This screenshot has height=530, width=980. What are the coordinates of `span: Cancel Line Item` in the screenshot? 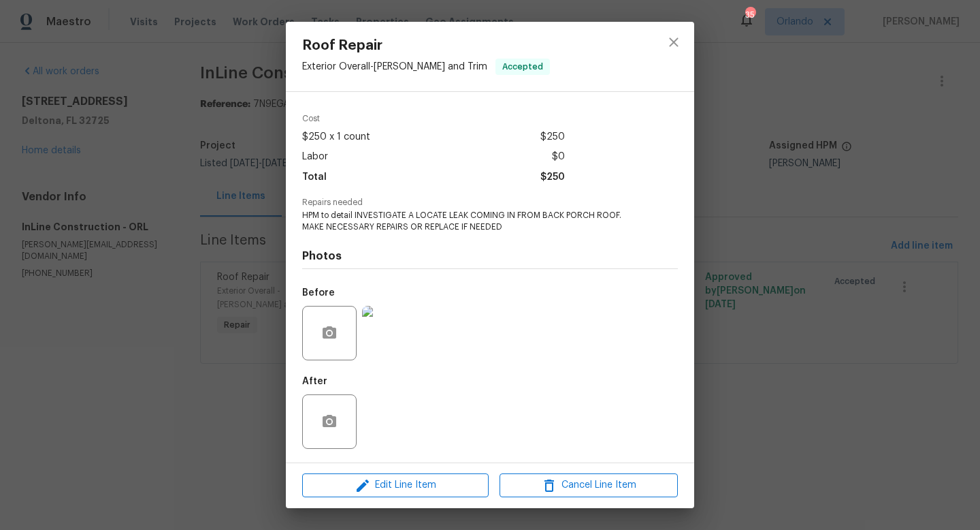 It's located at (588, 485).